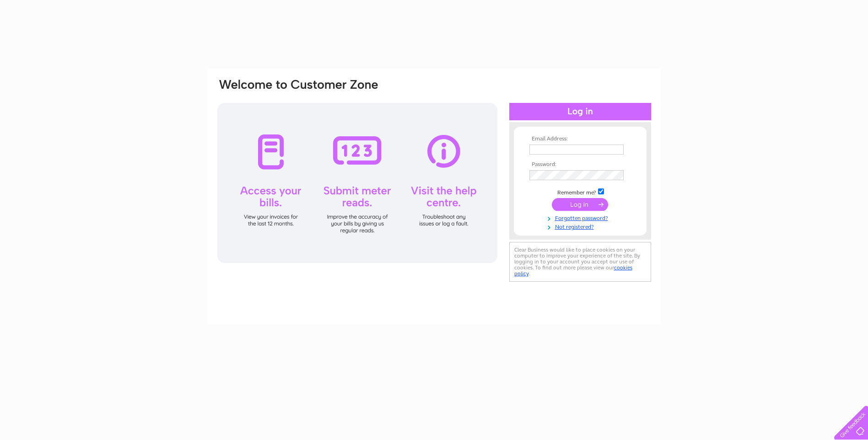 The image size is (868, 440). What do you see at coordinates (580, 139) in the screenshot?
I see `th: Email Address:` at bounding box center [580, 139].